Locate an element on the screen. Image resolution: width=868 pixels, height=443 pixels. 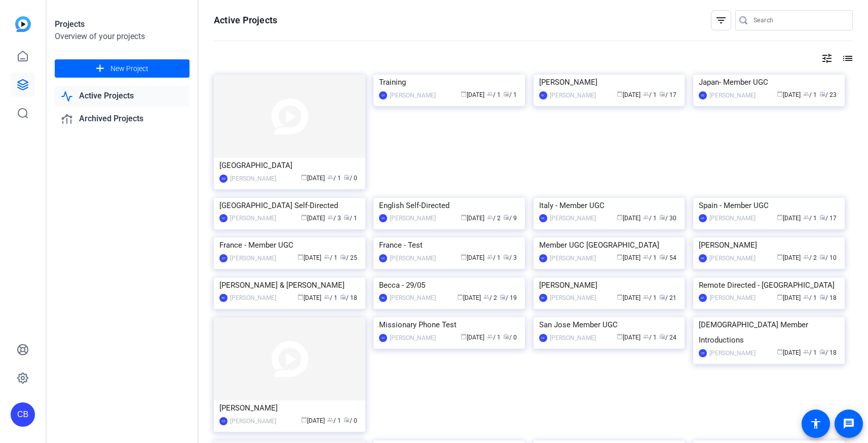
span: / 2 is located at coordinates (810, 258).